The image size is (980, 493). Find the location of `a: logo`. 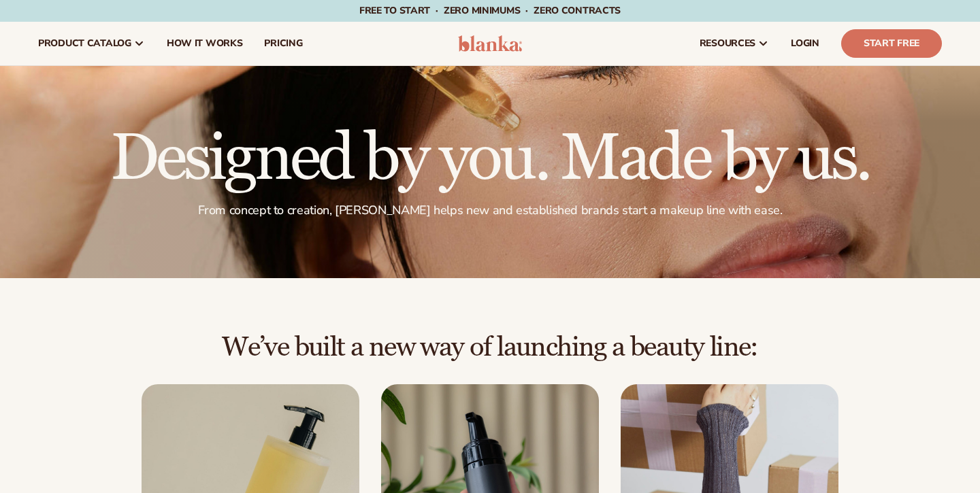

a: logo is located at coordinates (490, 44).